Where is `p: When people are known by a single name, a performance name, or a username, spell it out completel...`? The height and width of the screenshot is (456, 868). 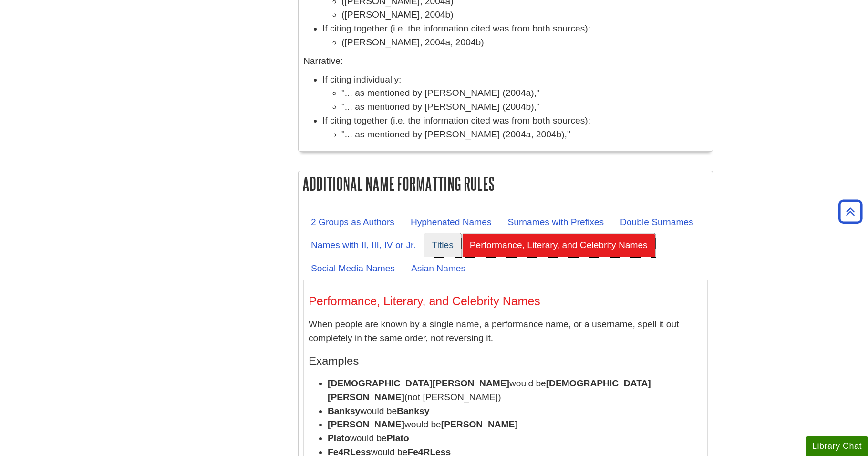
p: When people are known by a single name, a performance name, or a username, spell it out completel... is located at coordinates (506, 331).